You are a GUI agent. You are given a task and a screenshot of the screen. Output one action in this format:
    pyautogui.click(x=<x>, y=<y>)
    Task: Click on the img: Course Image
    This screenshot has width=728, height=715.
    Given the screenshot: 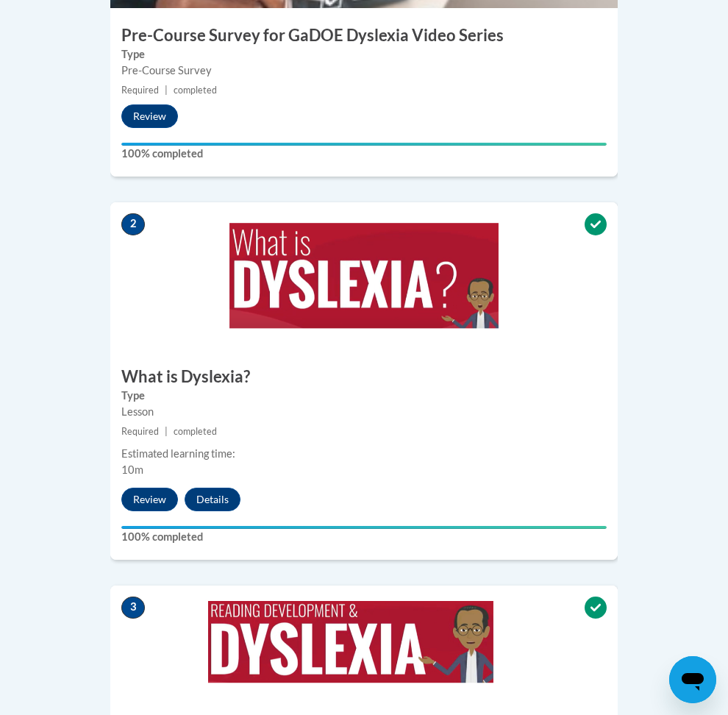 What is the action you would take?
    pyautogui.click(x=364, y=275)
    